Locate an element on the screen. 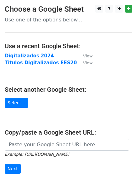 This screenshot has width=137, height=174. h3: Choose a Google Sheet is located at coordinates (69, 9).